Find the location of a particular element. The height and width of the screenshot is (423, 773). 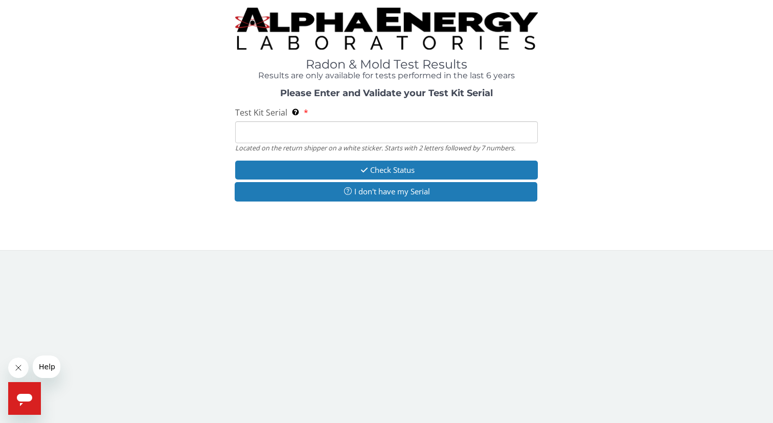

span: Help is located at coordinates (14, 11).